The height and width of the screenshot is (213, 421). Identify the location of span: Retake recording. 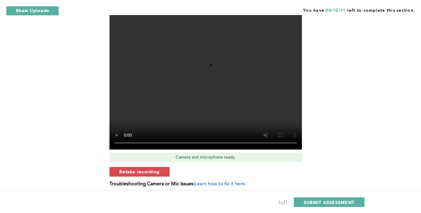
(139, 171).